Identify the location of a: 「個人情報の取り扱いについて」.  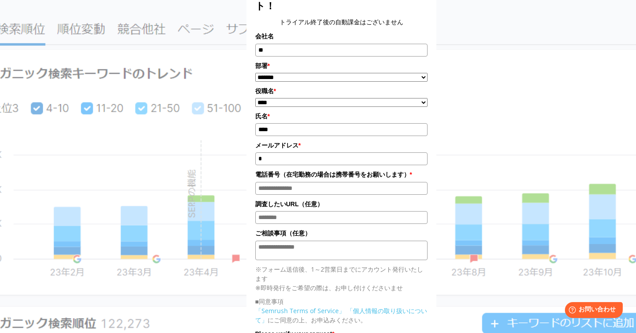
(341, 316).